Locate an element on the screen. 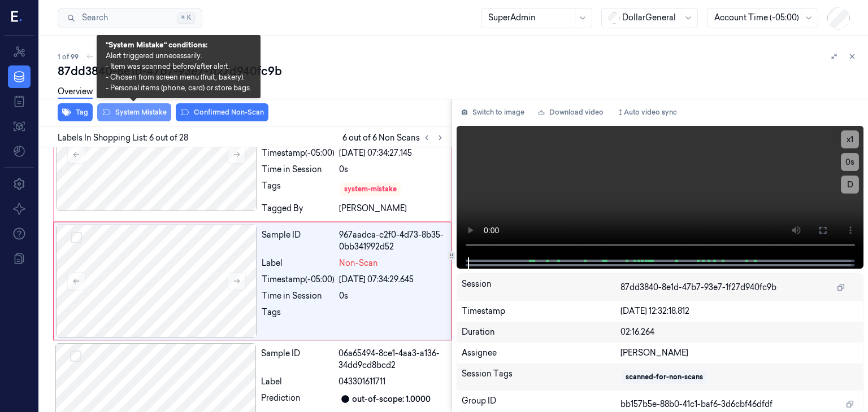 This screenshot has width=868, height=412. span: 043301611711 is located at coordinates (362, 381).